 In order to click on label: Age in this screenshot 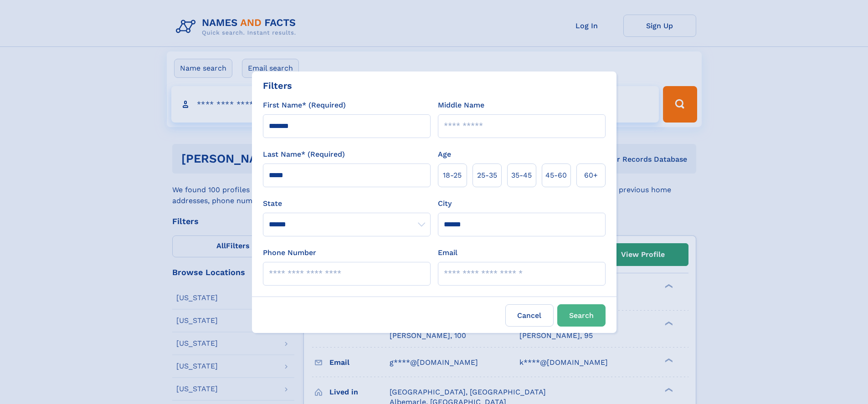, I will do `click(444, 155)`.